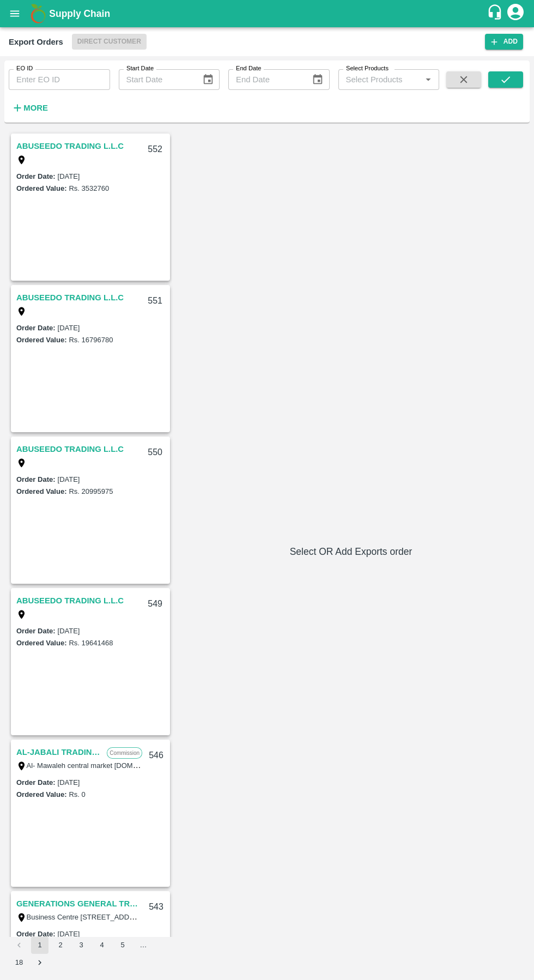 The width and height of the screenshot is (534, 980). What do you see at coordinates (81, 946) in the screenshot?
I see `button: Go to page 3` at bounding box center [81, 946].